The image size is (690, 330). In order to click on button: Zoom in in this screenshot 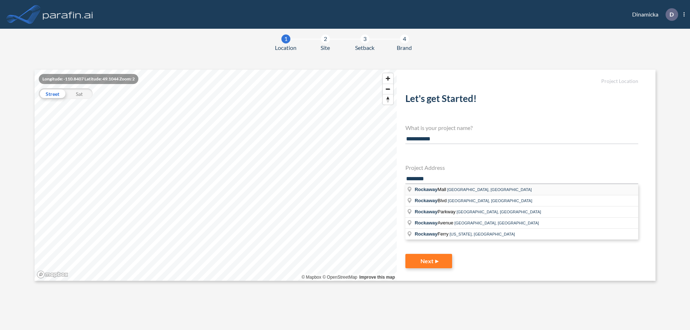, I will do `click(388, 78)`.